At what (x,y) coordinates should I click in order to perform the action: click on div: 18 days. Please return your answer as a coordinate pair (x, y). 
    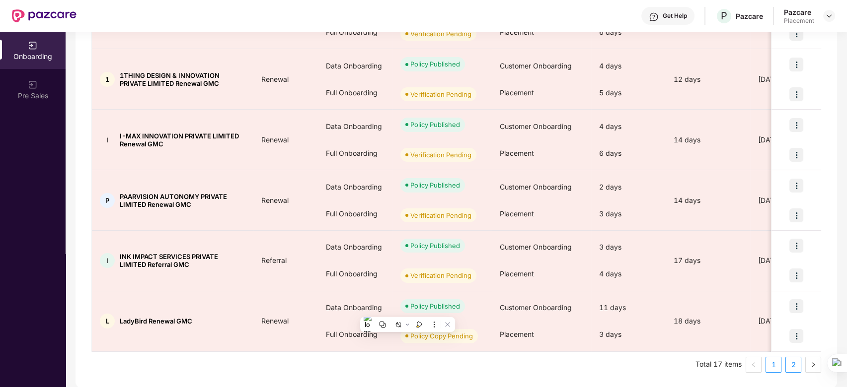
    Looking at the image, I should click on (708, 321).